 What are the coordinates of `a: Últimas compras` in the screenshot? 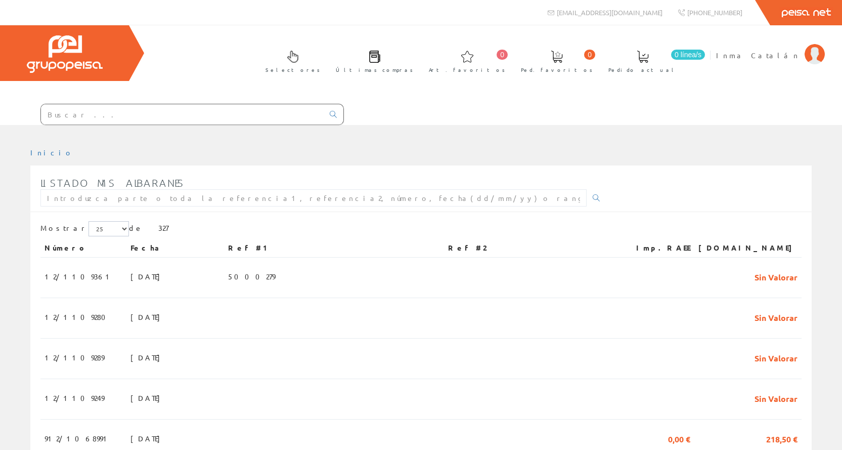 It's located at (372, 60).